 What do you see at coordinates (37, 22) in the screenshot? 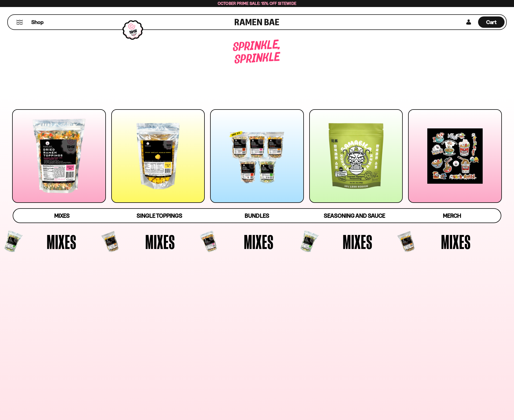
I see `span: Shop` at bounding box center [37, 22].